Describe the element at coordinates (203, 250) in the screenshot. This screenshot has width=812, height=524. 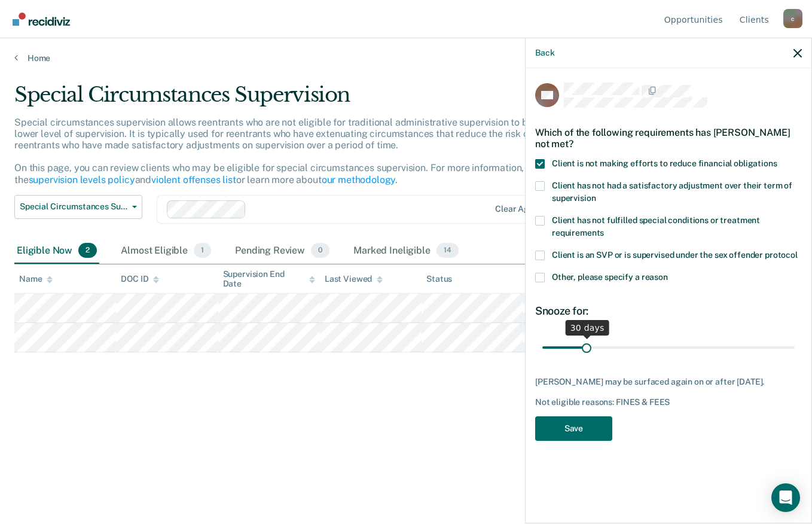
I see `span: 1` at that location.